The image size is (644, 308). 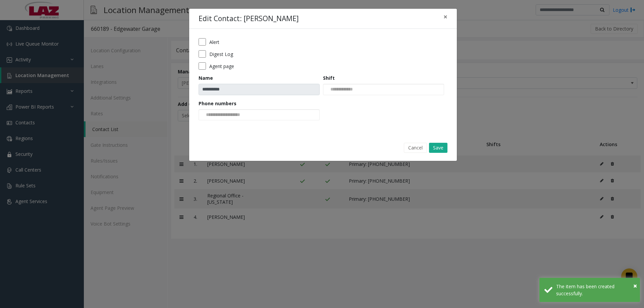 What do you see at coordinates (415, 148) in the screenshot?
I see `button: Cancel` at bounding box center [415, 148].